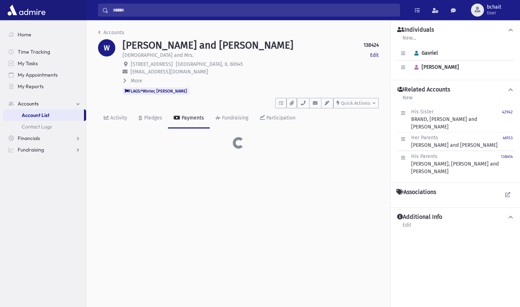 This screenshot has height=307, width=520. I want to click on a: New..., so click(409, 40).